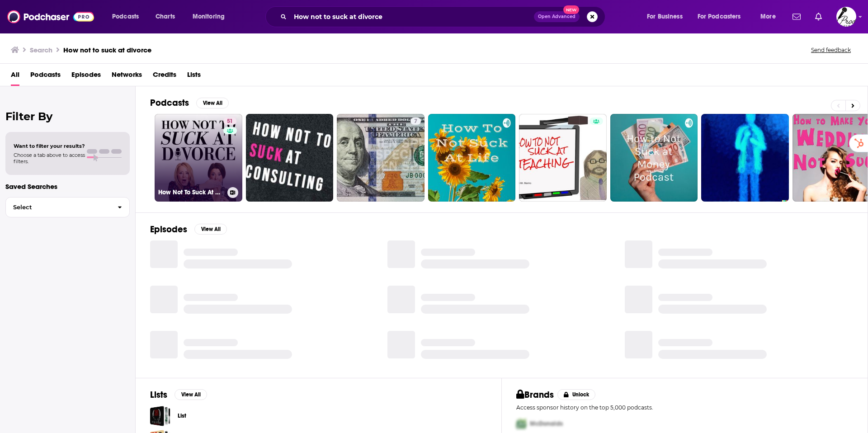 The image size is (868, 433). I want to click on p: Saved Searches, so click(68, 186).